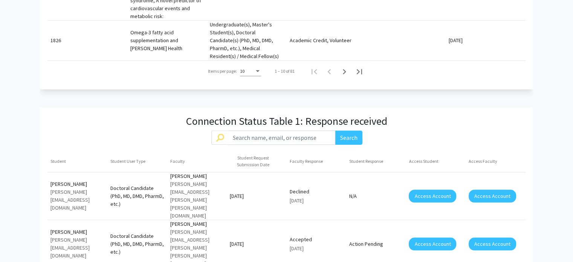 The width and height of the screenshot is (573, 262). I want to click on div: 1 – 10 of 81, so click(285, 71).